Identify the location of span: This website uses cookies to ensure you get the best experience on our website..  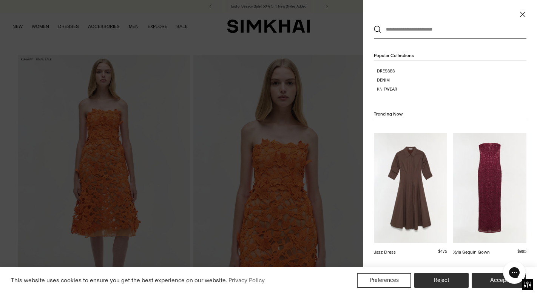
(119, 280).